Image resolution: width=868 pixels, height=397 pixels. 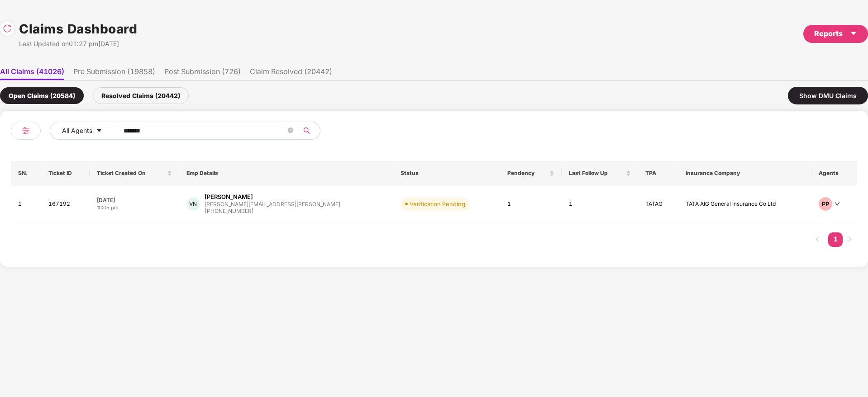 What do you see at coordinates (131, 174) in the screenshot?
I see `span: Ticket Created On` at bounding box center [131, 174].